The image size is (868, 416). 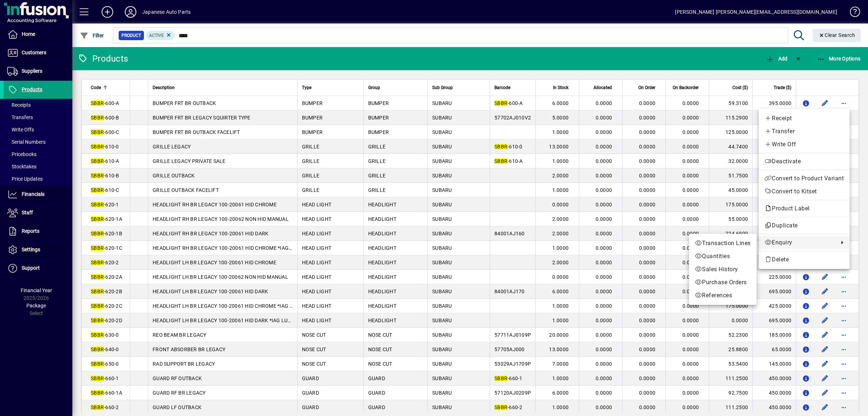 I want to click on span: Convert to Product Variant, so click(x=804, y=178).